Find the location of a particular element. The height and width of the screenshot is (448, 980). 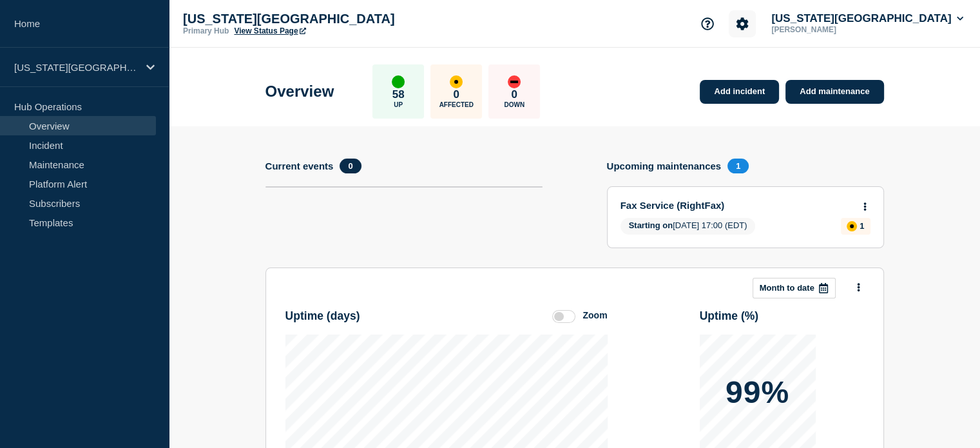

div: Zoom is located at coordinates (594, 315).